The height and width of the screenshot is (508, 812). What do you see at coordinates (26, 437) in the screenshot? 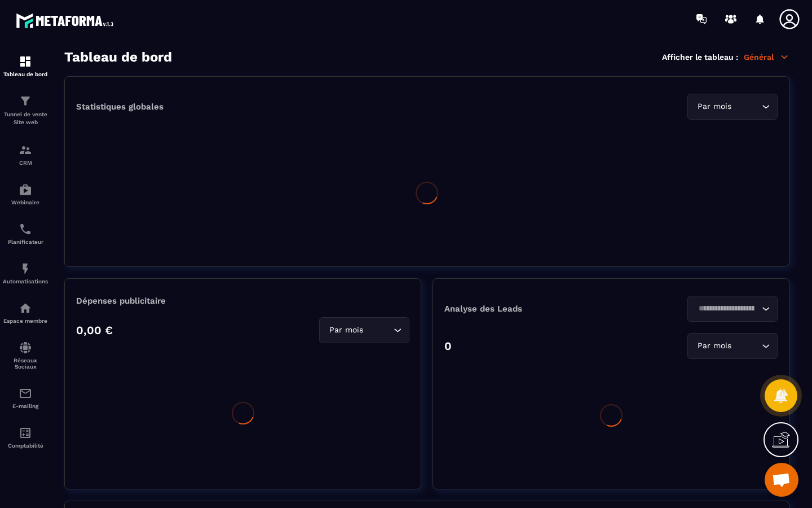
I see `a: accountantaccountantComptabilité` at bounding box center [26, 437].